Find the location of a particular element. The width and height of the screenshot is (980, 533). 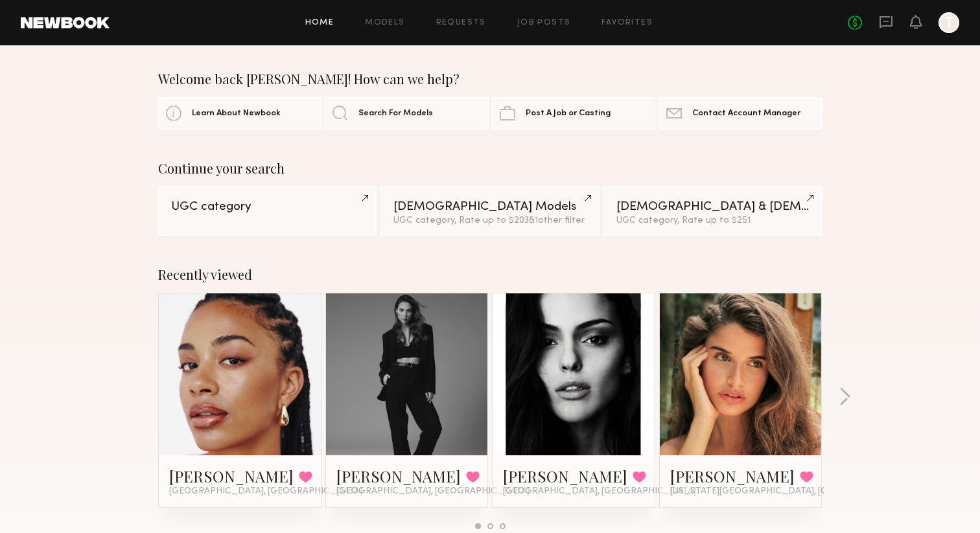

a: Contact Account Manager is located at coordinates (741, 113).